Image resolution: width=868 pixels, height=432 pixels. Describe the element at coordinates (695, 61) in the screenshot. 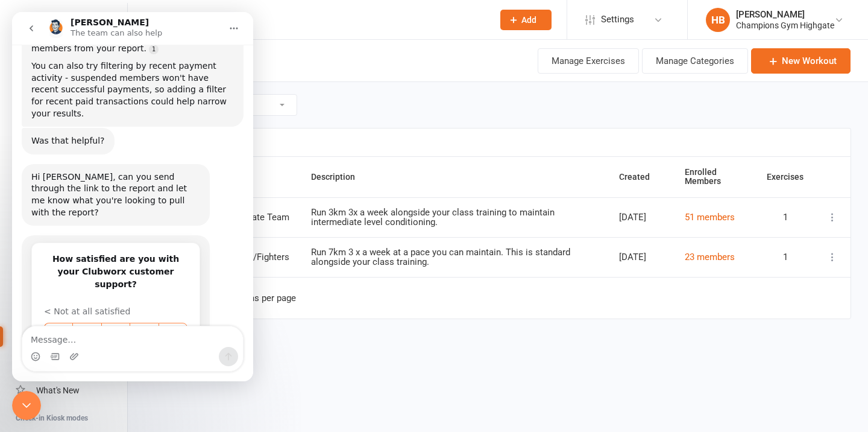

I see `button: Manage Categories` at that location.